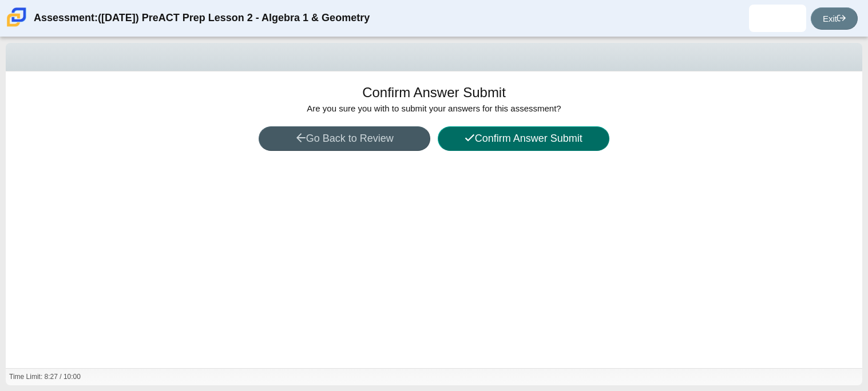  I want to click on thspan: Exit, so click(829, 18).